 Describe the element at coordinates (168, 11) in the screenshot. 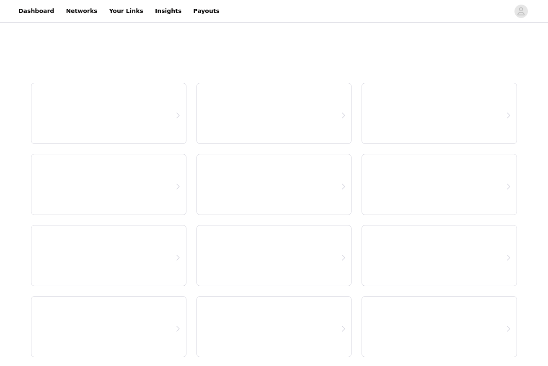

I see `a: Insights` at that location.